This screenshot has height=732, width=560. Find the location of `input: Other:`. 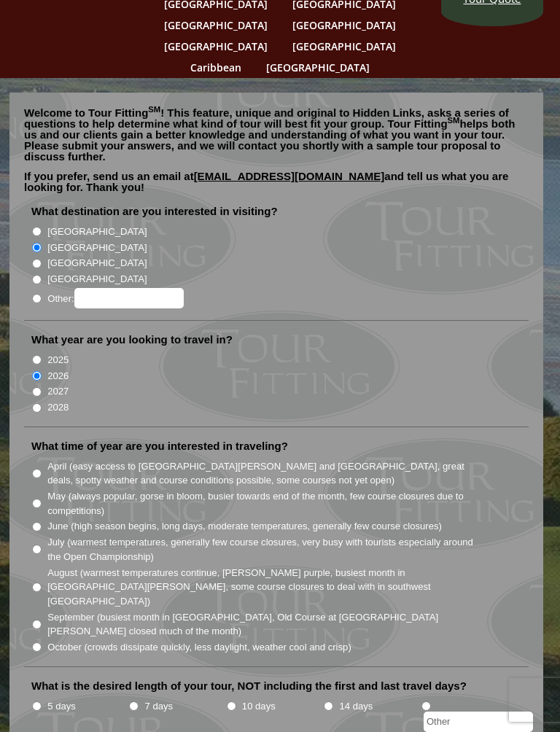

input: Other: is located at coordinates (129, 298).